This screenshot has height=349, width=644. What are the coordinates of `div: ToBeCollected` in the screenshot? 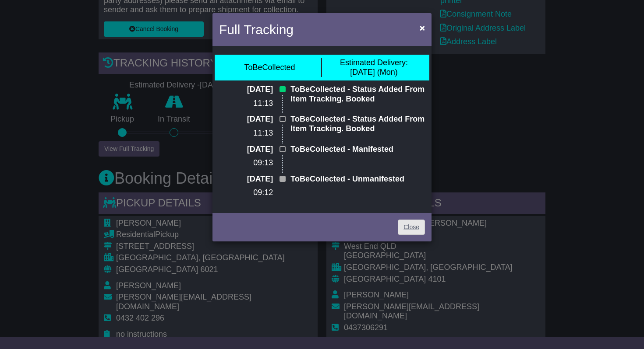 It's located at (269, 68).